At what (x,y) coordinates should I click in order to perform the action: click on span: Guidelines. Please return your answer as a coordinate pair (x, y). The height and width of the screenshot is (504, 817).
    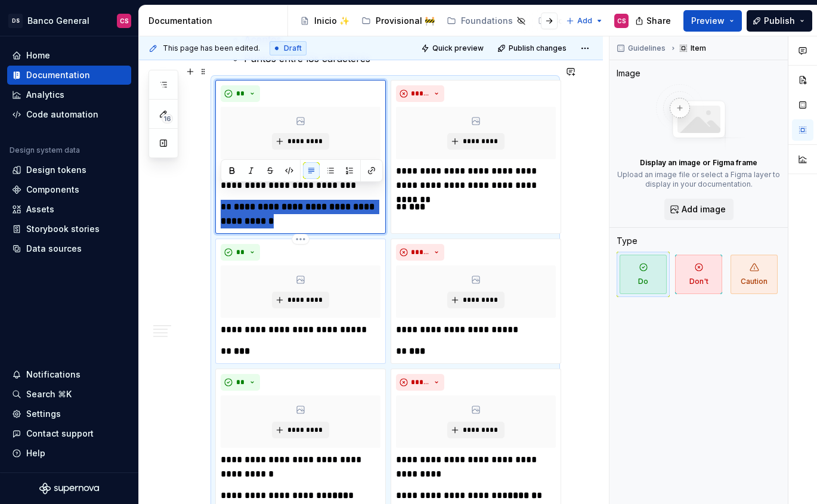
    Looking at the image, I should click on (646, 49).